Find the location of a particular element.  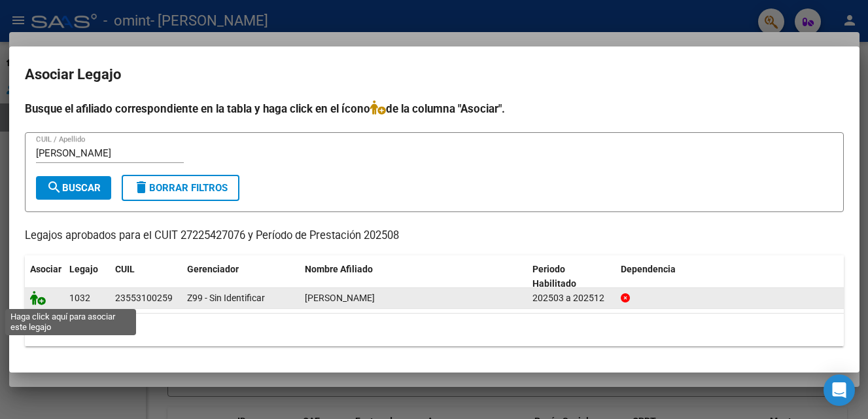

span: Nombre Afiliado is located at coordinates (339, 269).